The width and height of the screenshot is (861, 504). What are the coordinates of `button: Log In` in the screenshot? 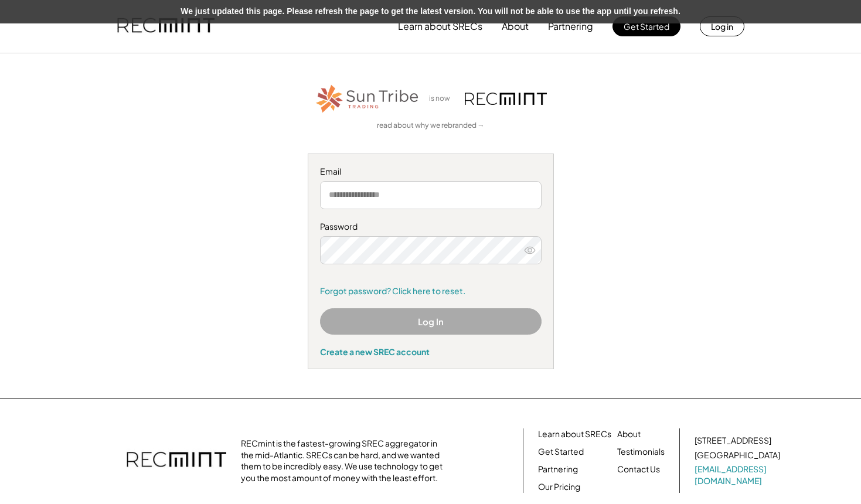 It's located at (431, 321).